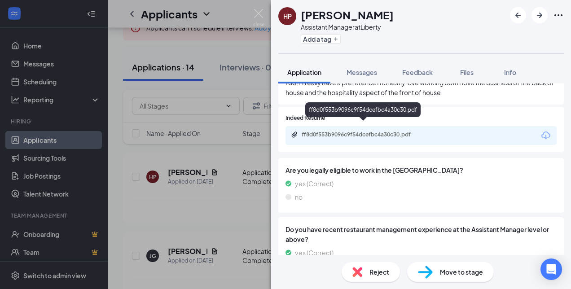  I want to click on div: HP, so click(287, 16).